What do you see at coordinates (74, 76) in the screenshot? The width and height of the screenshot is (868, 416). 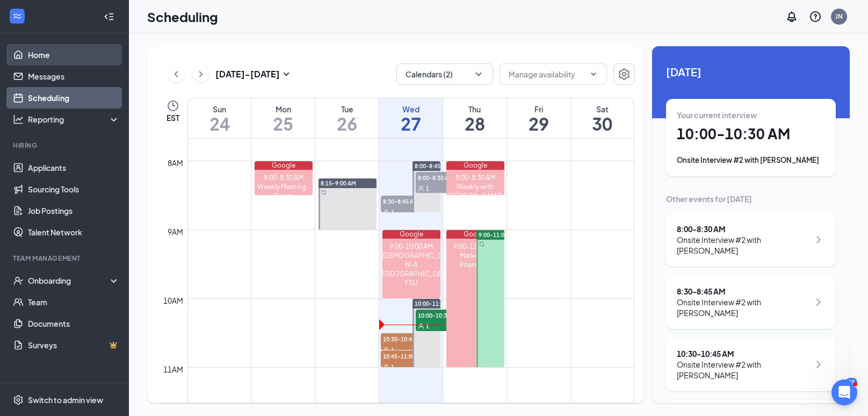 I see `a: Messages` at bounding box center [74, 76].